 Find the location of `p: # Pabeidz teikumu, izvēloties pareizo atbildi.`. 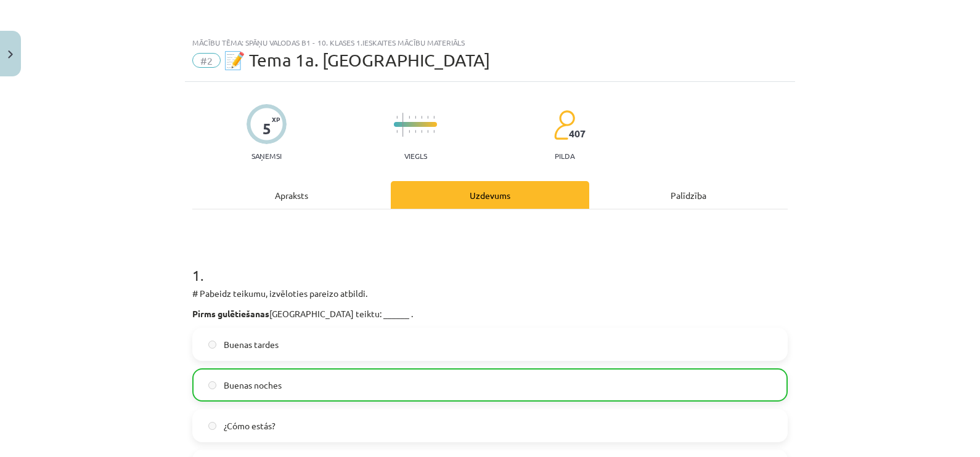

p: # Pabeidz teikumu, izvēloties pareizo atbildi. is located at coordinates (490, 293).